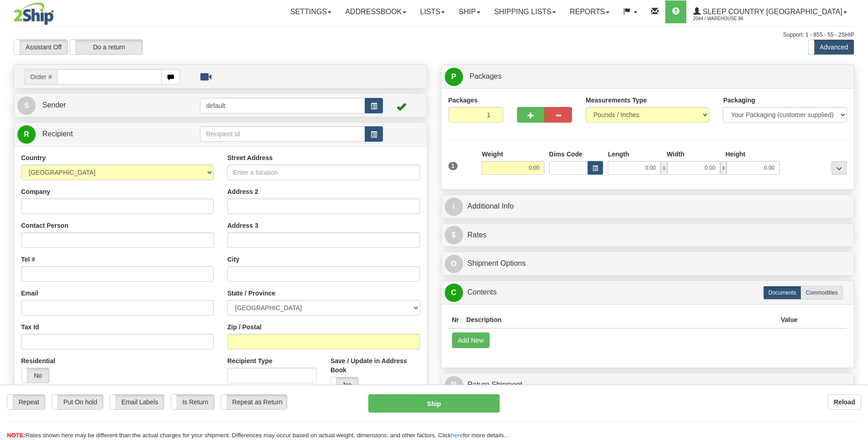 The width and height of the screenshot is (868, 440). Describe the element at coordinates (136, 402) in the screenshot. I see `label: Email Labels` at that location.